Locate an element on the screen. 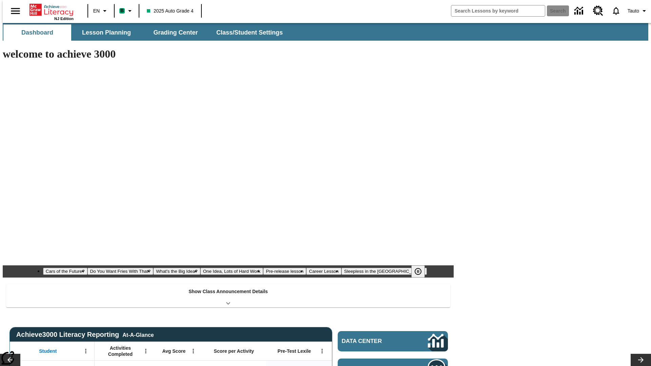 The height and width of the screenshot is (366, 651). button: Slide 6 Career Lesson is located at coordinates (324, 271).